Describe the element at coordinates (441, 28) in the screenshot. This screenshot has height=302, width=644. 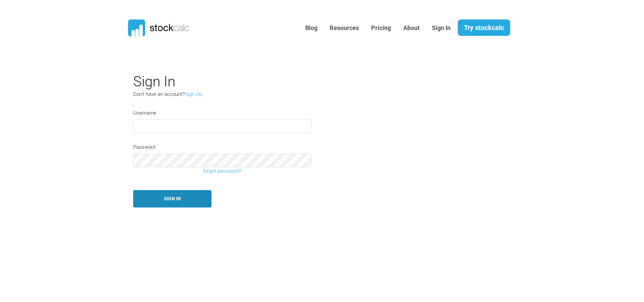
I see `a: Sign In` at that location.